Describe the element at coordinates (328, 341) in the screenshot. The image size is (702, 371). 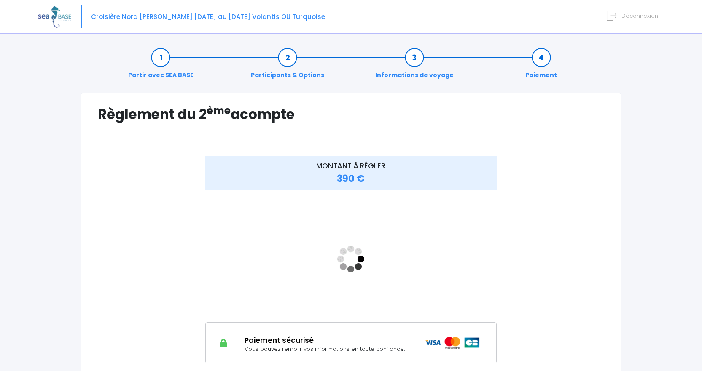
I see `h2: Paiement sécurisé` at that location.